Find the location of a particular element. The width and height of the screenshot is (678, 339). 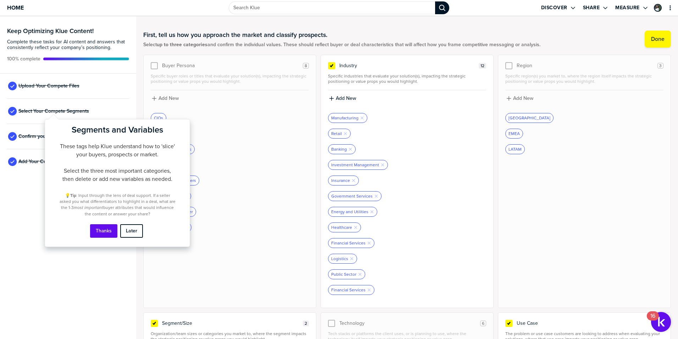

span: Confirm your Products or Services is located at coordinates (57, 136).